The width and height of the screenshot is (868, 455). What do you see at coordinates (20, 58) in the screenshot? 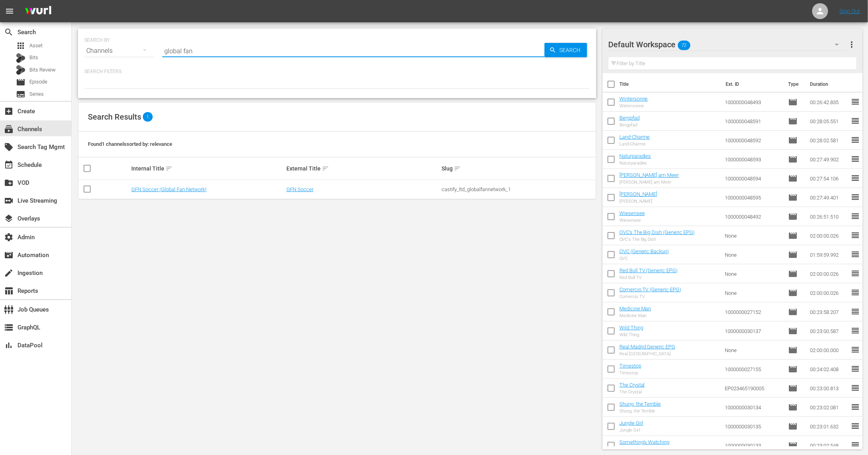
I see `div: Bits` at bounding box center [20, 58].